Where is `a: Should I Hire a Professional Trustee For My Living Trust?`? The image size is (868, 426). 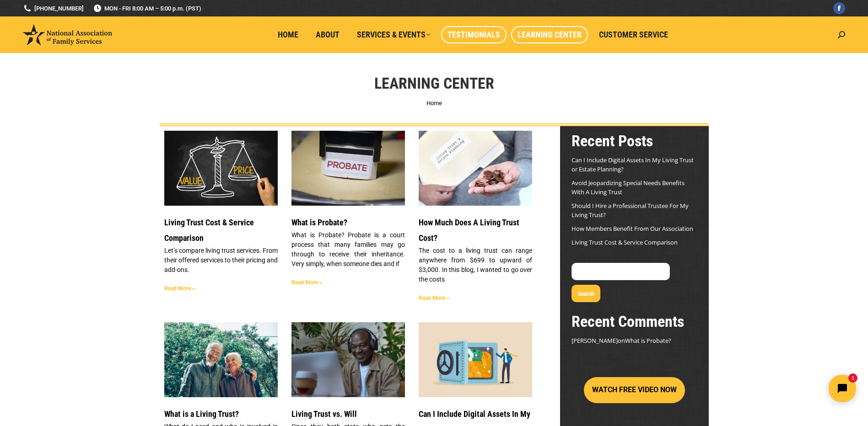
a: Should I Hire a Professional Trustee For My Living Trust? is located at coordinates (630, 210).